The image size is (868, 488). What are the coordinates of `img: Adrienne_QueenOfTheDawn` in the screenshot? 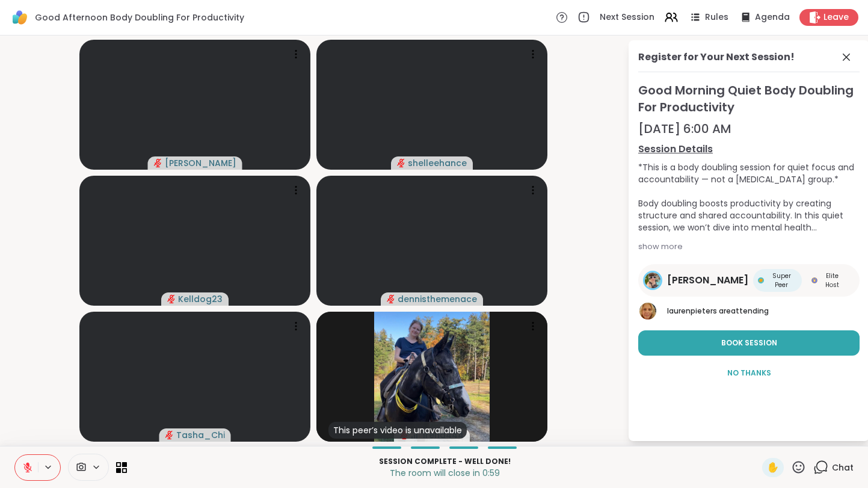 It's located at (653, 281).